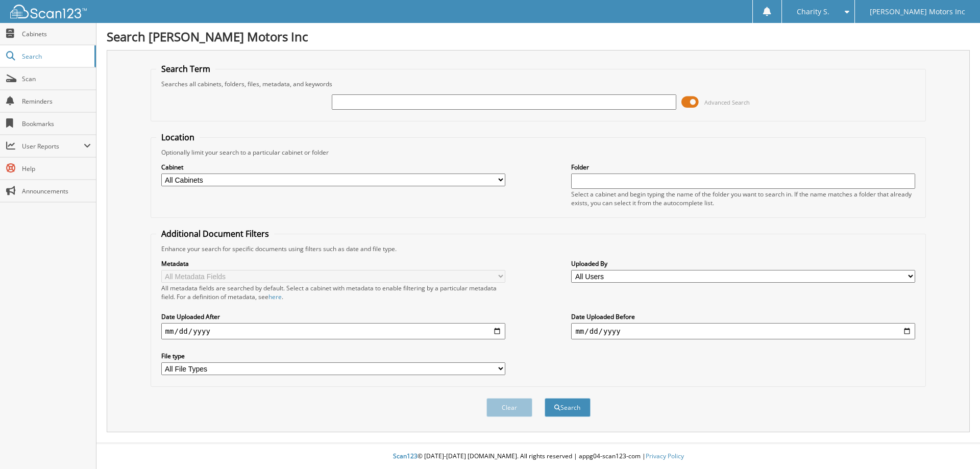  What do you see at coordinates (275, 296) in the screenshot?
I see `a: here` at bounding box center [275, 296].